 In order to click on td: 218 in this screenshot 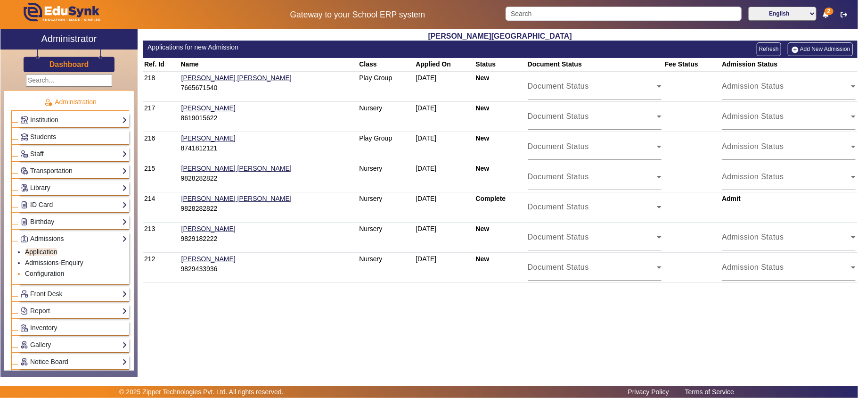, I will do `click(161, 86)`.